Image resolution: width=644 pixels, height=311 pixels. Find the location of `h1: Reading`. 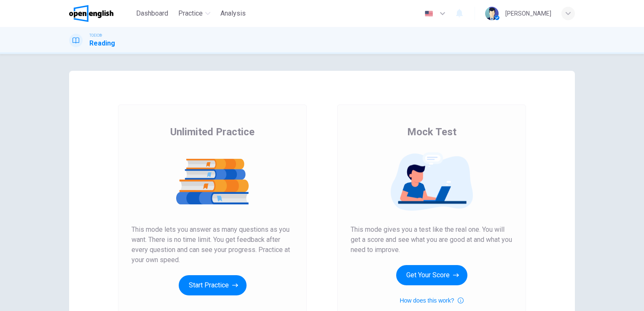

h1: Reading is located at coordinates (102, 43).